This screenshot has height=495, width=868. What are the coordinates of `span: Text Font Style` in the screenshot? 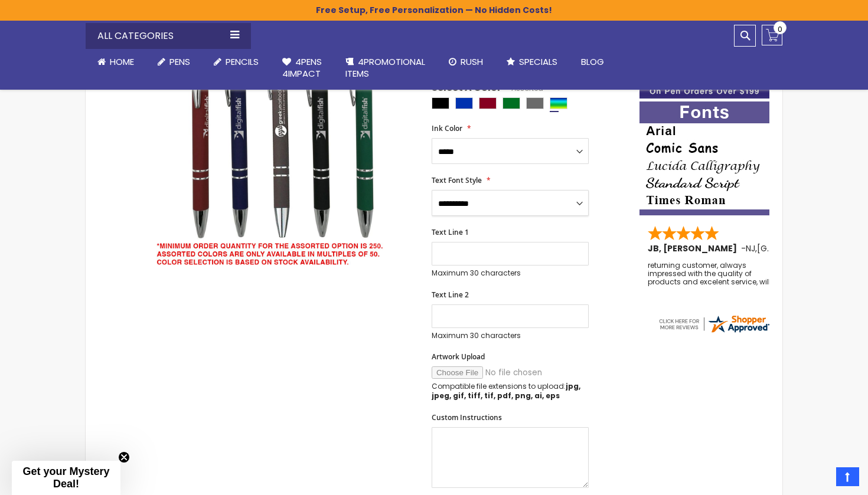 It's located at (457, 180).